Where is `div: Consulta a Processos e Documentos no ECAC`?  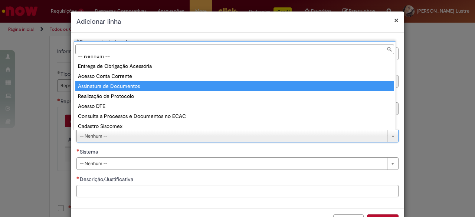 div: Consulta a Processos e Documentos no ECAC is located at coordinates (234, 116).